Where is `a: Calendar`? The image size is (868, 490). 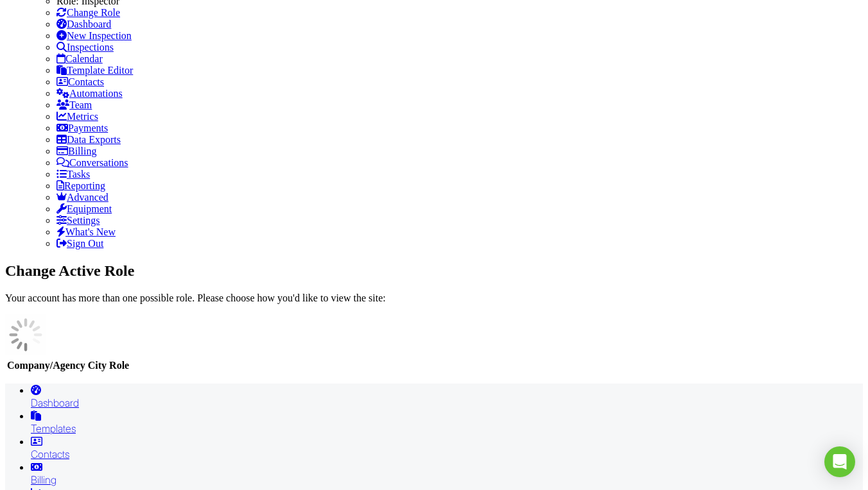 a: Calendar is located at coordinates (79, 59).